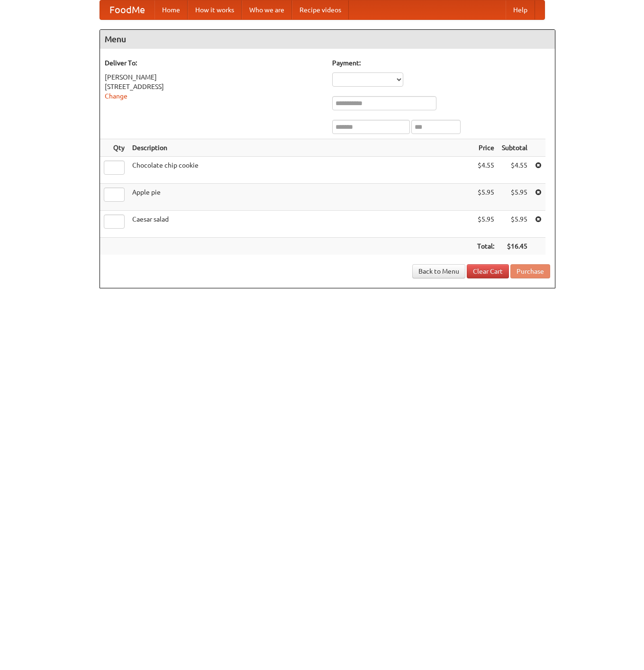 The image size is (644, 670). Describe the element at coordinates (441, 63) in the screenshot. I see `h5: Payment:` at that location.